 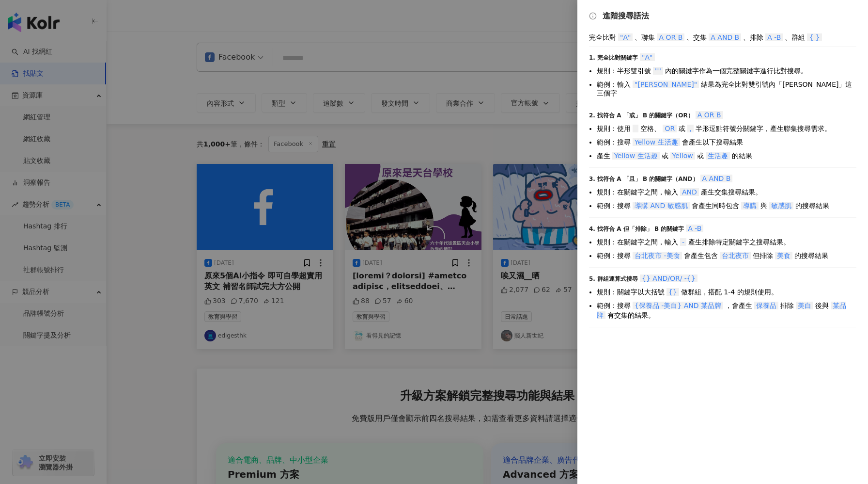 I want to click on li: 規則：在關鍵字之間，輸入 產生交集搜尋結果。, so click(x=726, y=192).